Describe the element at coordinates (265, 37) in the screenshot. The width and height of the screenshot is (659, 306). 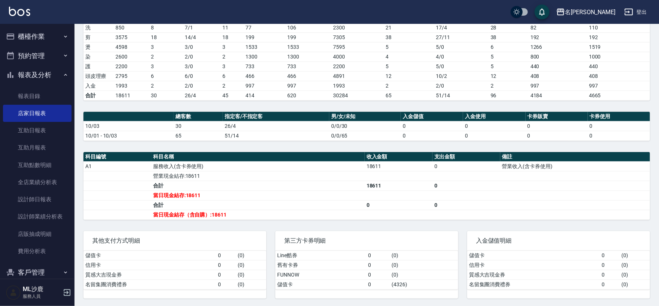
I see `td: 199` at that location.